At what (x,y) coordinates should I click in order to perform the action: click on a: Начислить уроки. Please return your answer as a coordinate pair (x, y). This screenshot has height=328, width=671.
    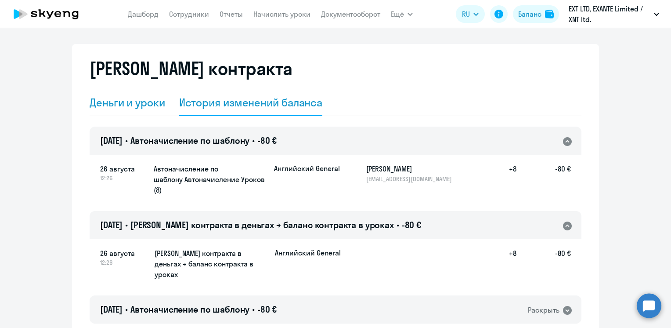
    Looking at the image, I should click on (282, 14).